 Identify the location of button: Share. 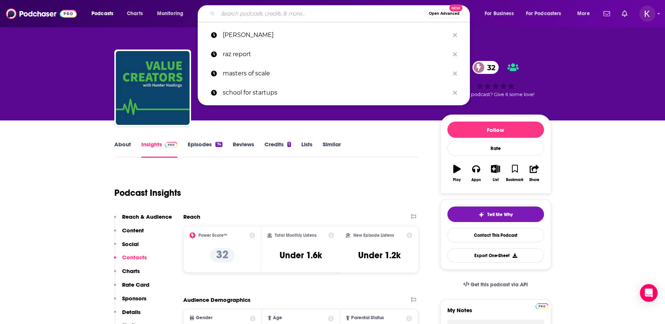
(534, 173).